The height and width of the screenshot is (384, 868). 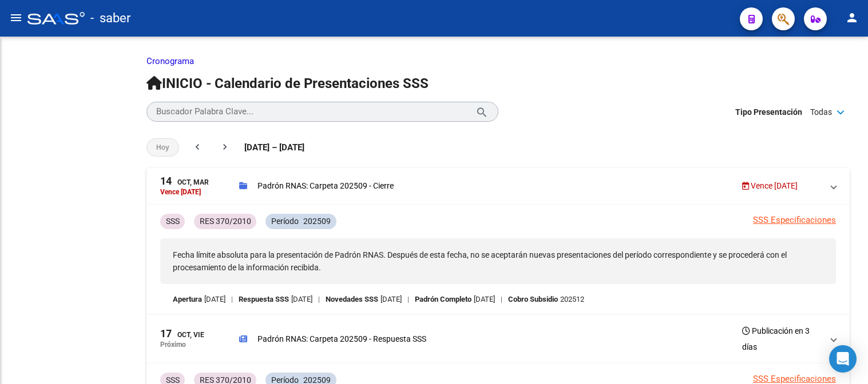 I want to click on h3: Publicación en 3 días, so click(x=782, y=339).